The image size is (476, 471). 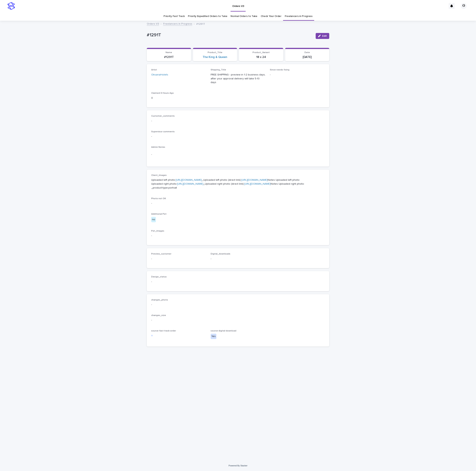 What do you see at coordinates (153, 220) in the screenshot?
I see `div: no` at bounding box center [153, 220].